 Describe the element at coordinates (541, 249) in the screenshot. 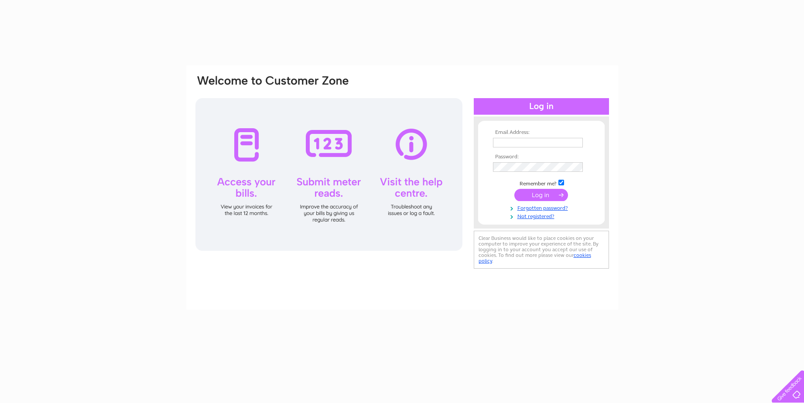

I see `div: Clear Business would like to place cookies on your computer to improve your experience of the sit...` at that location.